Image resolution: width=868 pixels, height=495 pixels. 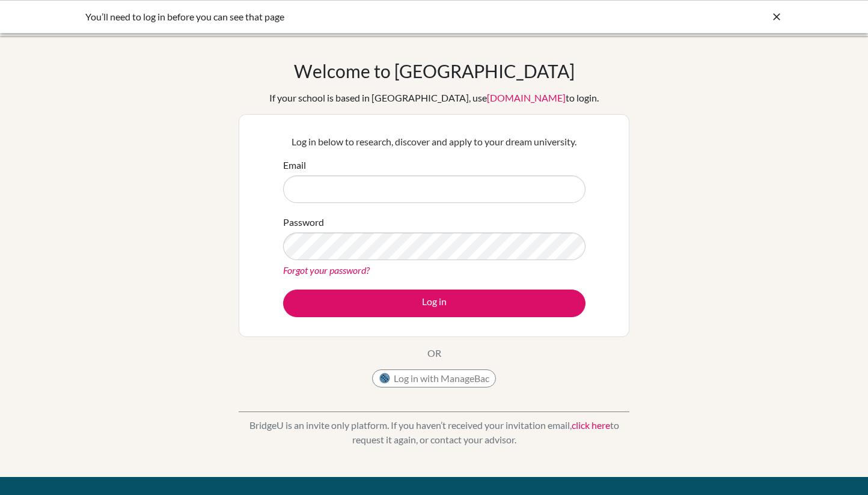 I want to click on p: BridgeU is an invite only platform. If you haven’t received your invitation email, to request it ..., so click(x=434, y=433).